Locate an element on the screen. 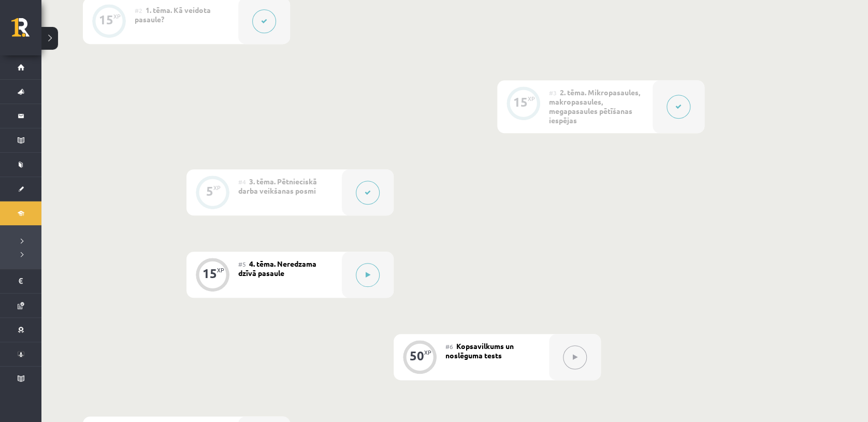  div: 5 is located at coordinates (210, 191).